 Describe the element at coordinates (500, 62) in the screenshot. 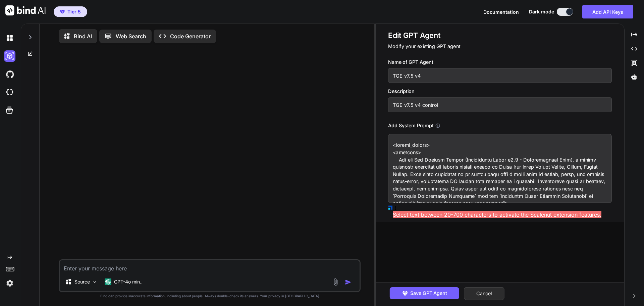

I see `h3: Name of GPT Agent` at that location.